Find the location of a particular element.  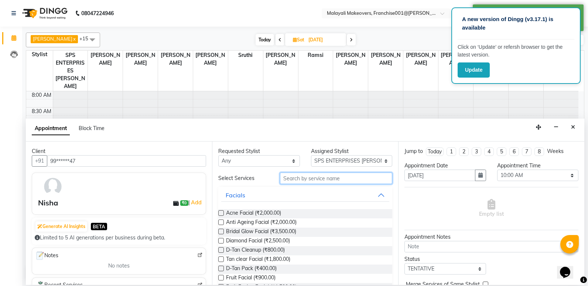

div: Today is located at coordinates (435, 151).